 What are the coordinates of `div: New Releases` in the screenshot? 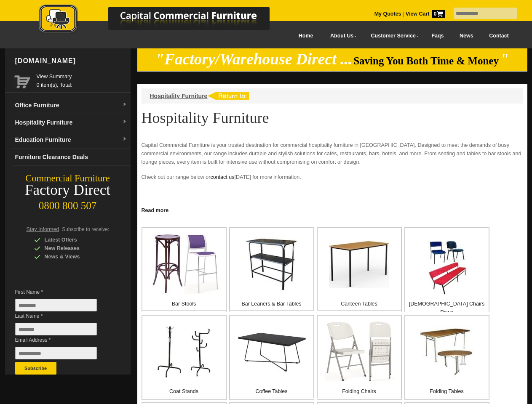 It's located at (74, 249).